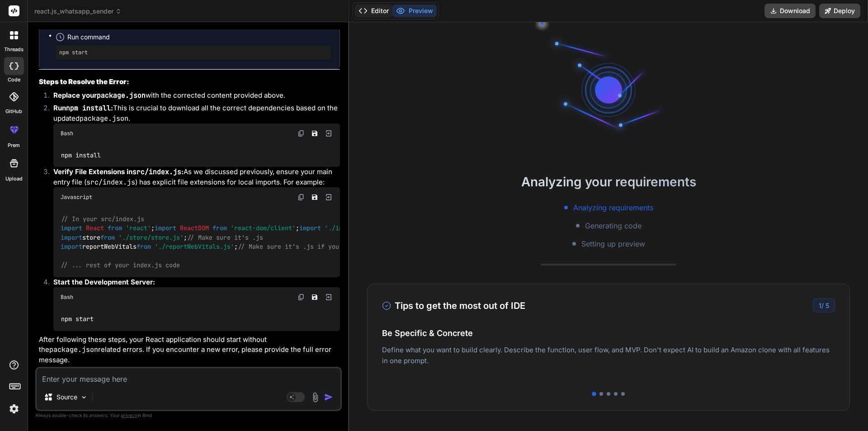  Describe the element at coordinates (263, 228) in the screenshot. I see `span: 'react-dom/client'` at that location.